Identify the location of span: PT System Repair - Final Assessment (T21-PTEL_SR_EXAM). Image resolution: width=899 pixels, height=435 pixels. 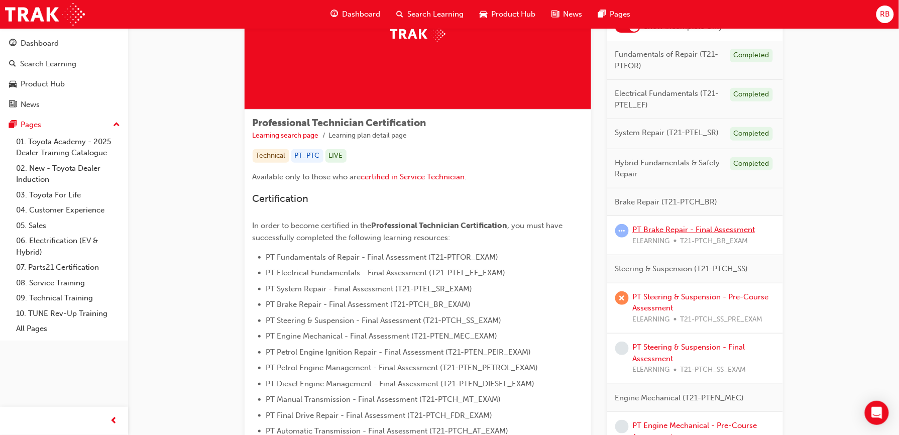
(369, 289).